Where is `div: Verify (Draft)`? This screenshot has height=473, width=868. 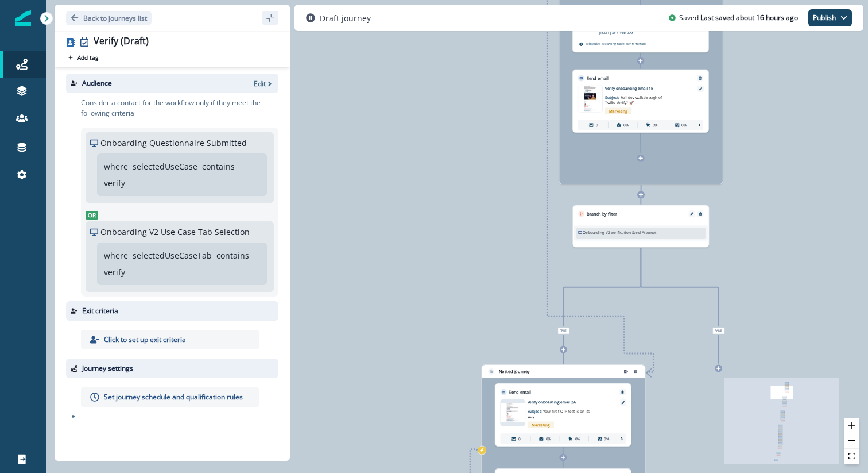
div: Verify (Draft) is located at coordinates (121, 42).